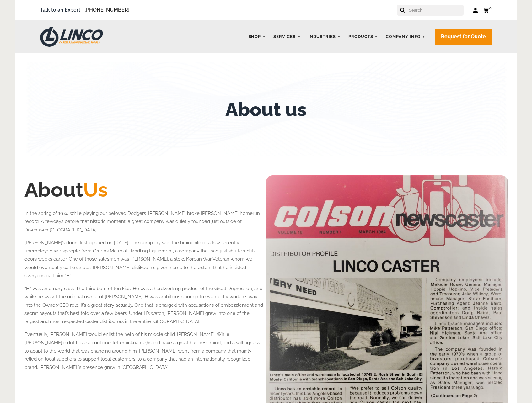 This screenshot has height=403, width=532. I want to click on p: nickname,, so click(144, 351).